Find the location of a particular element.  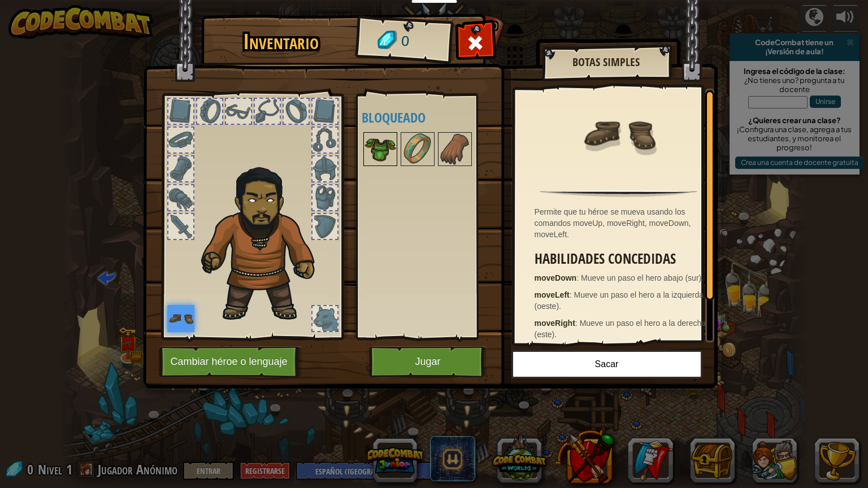

span: Mueve un paso el hero a la izquierda (oeste). is located at coordinates (619, 300).